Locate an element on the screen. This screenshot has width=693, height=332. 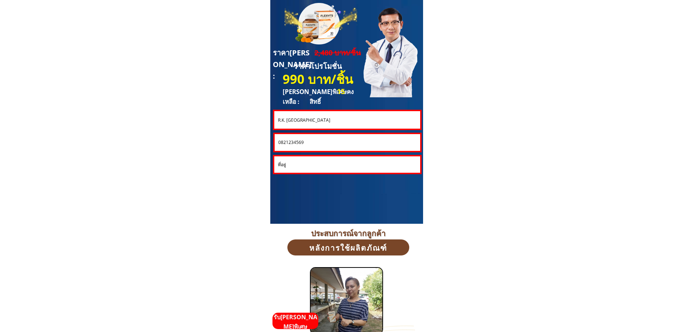
h3: หลังการใช้ผลิตภัณฑ์ is located at coordinates (348, 247).